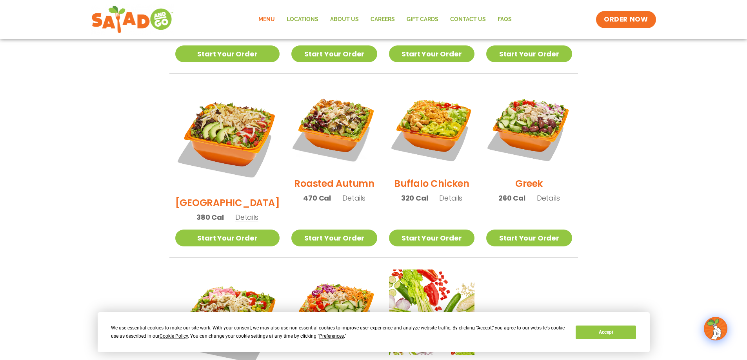  What do you see at coordinates (227, 138) in the screenshot?
I see `img: Product photo for BBQ Ranch Salad` at bounding box center [227, 138].